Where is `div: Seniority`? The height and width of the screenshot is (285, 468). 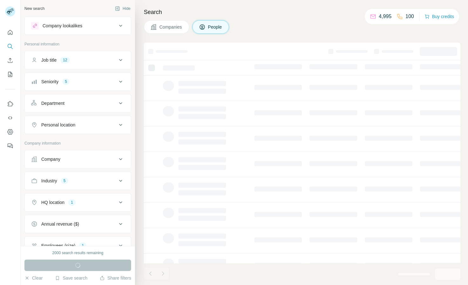 div: Seniority is located at coordinates (50, 82).